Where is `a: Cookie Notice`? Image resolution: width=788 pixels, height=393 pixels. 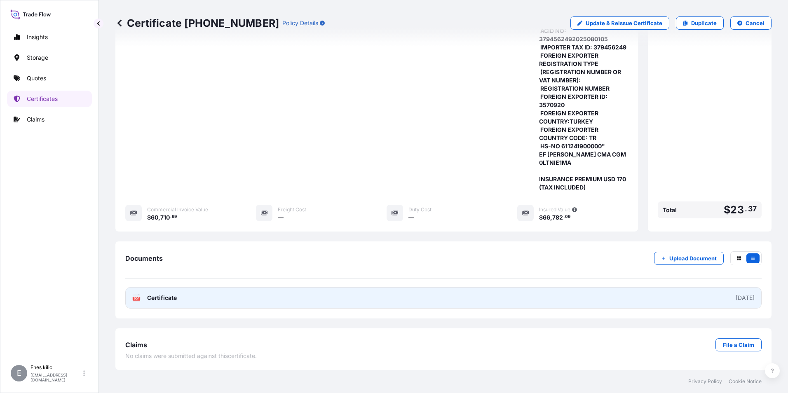
a: Cookie Notice is located at coordinates (745, 382).